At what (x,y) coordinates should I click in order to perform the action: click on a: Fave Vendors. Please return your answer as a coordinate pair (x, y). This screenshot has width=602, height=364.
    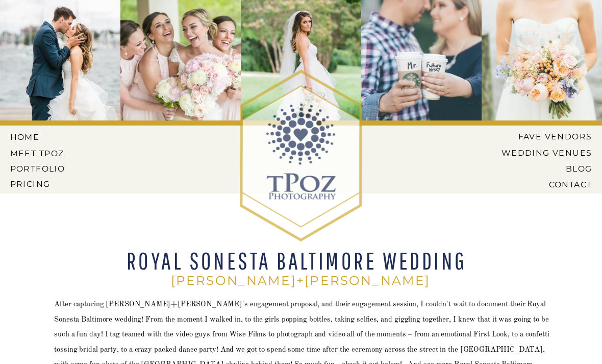
    Looking at the image, I should click on (550, 136).